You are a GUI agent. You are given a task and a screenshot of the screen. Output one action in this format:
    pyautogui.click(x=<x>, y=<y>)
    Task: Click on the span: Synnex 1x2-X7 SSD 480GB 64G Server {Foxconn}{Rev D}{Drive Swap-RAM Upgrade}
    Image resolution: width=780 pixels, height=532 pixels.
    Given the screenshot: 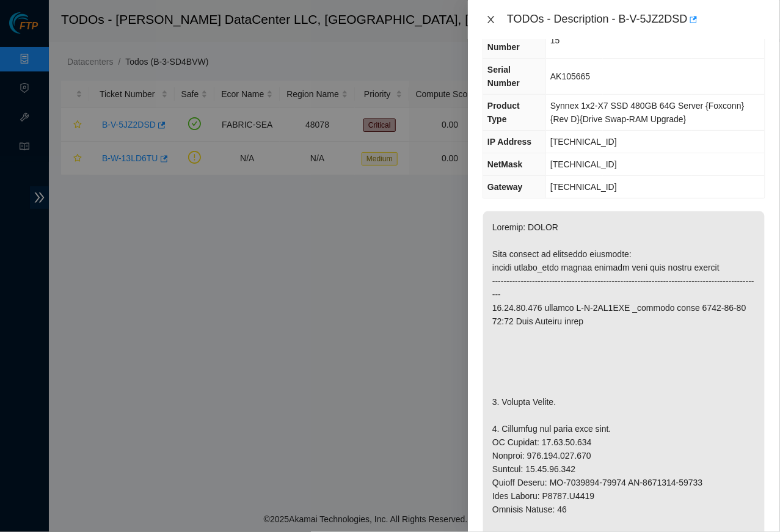 What is the action you would take?
    pyautogui.click(x=648, y=113)
    